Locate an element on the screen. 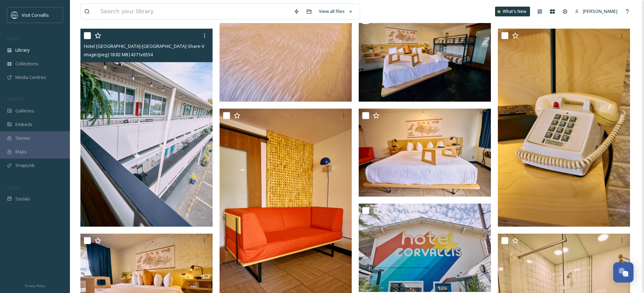 Image resolution: width=644 pixels, height=293 pixels. span: Visit Corvallis is located at coordinates (35, 15).